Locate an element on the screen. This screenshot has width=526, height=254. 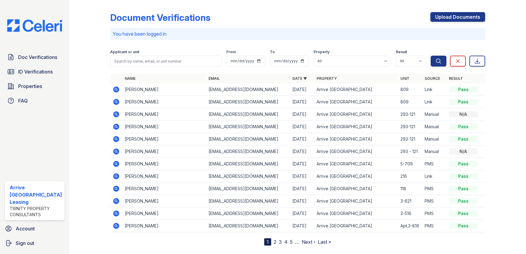
a: Sign out is located at coordinates (35, 243).